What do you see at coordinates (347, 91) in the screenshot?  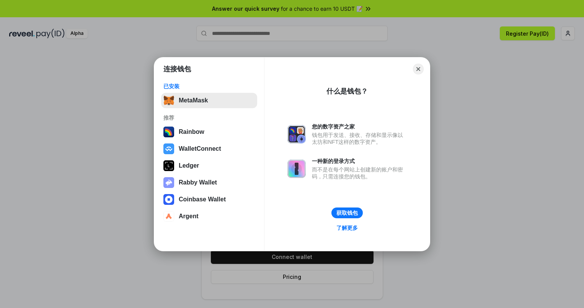 I see `div: 什么是钱包？` at bounding box center [347, 91].